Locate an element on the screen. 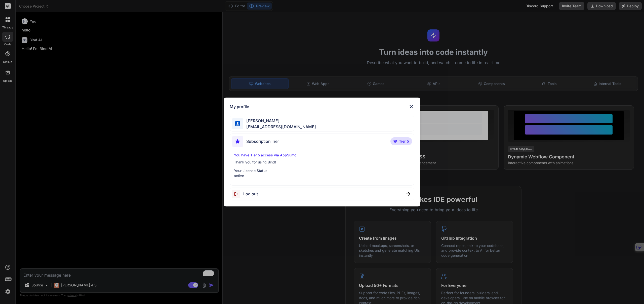 This screenshot has height=304, width=644. img: subscription is located at coordinates (237, 141).